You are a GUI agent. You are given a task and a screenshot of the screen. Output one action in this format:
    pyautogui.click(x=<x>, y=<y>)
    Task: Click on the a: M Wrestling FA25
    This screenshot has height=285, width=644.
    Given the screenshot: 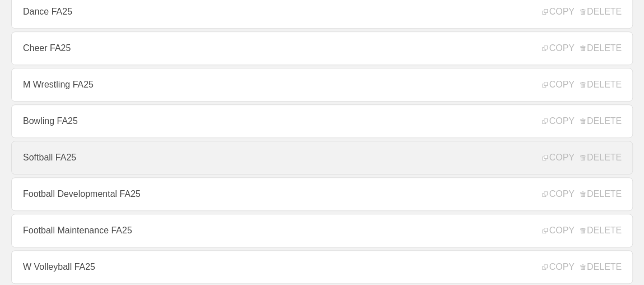 What is the action you would take?
    pyautogui.click(x=322, y=85)
    